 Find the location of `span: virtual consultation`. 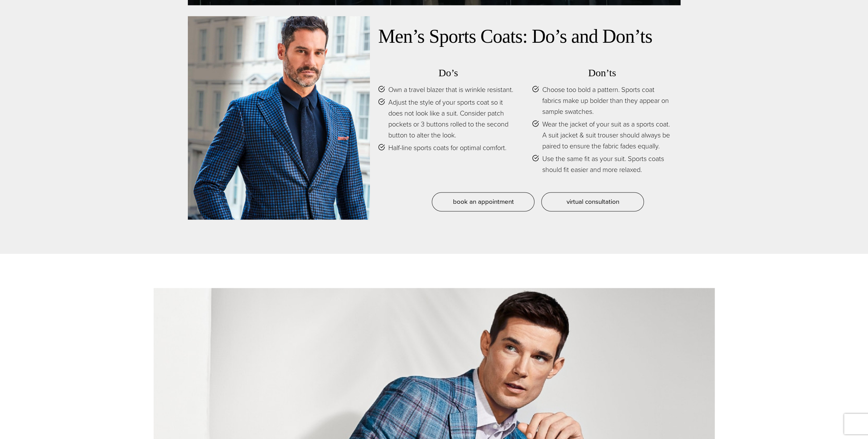

span: virtual consultation is located at coordinates (593, 202).